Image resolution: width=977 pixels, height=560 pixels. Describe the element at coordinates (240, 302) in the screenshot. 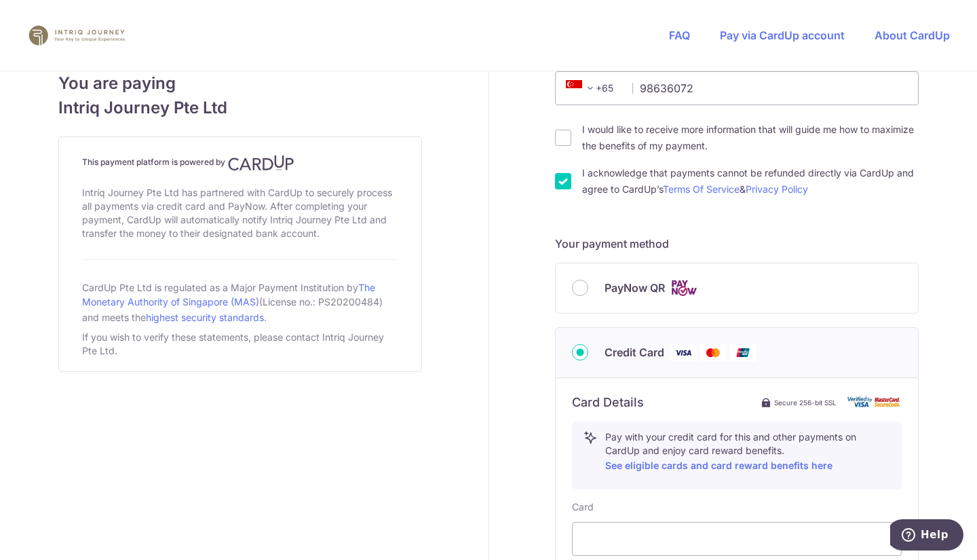

I see `div: CardUp Pte Ltd is regulated as a Major Payment Institution by (License no.: PS20200484) and meets...` at that location.